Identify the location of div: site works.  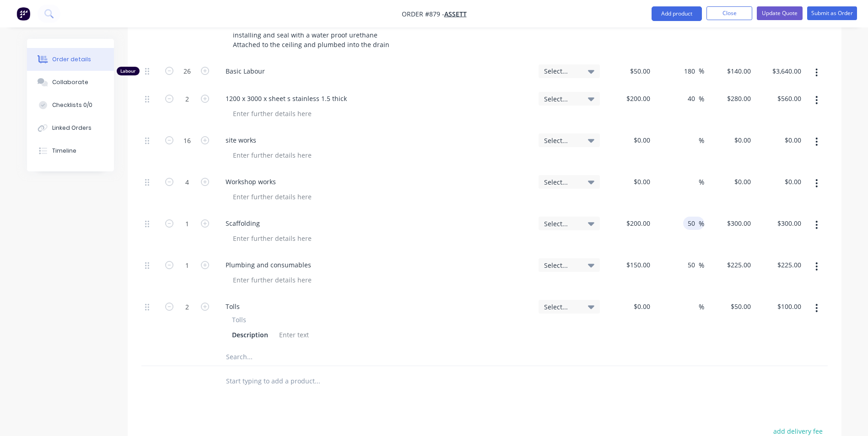
(240, 140).